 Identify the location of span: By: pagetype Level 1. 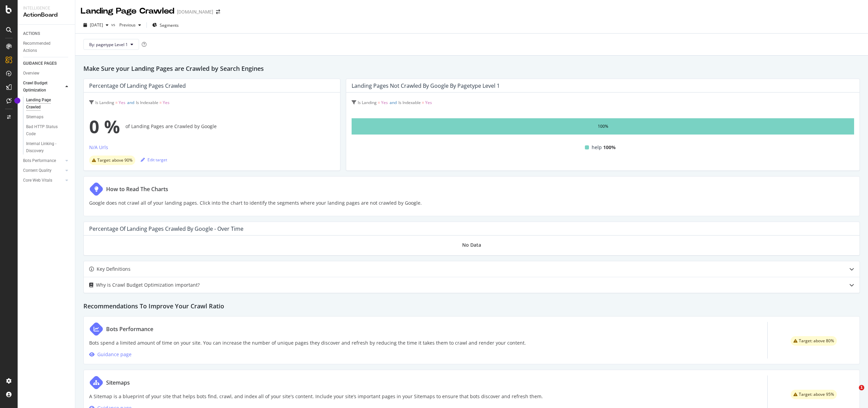
(108, 44).